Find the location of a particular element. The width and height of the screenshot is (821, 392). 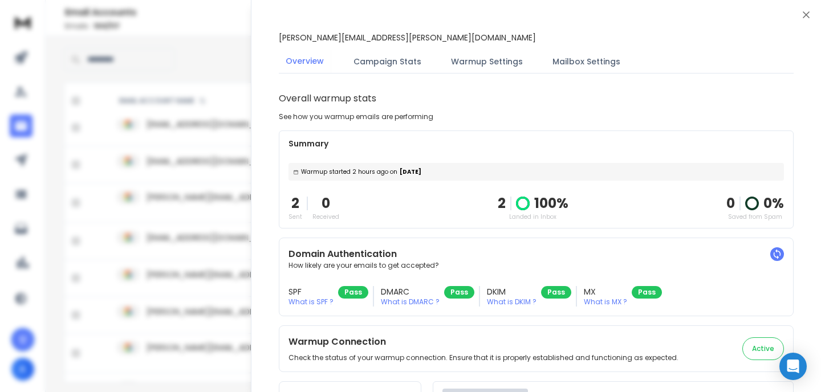

h3: SPF is located at coordinates (311, 292).